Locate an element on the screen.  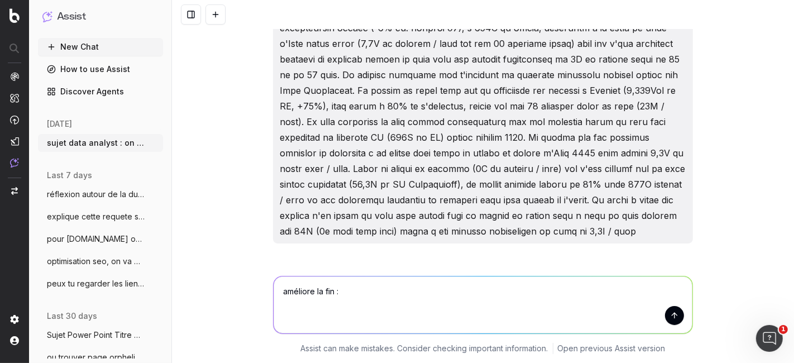
span: last 30 days is located at coordinates (72, 316).